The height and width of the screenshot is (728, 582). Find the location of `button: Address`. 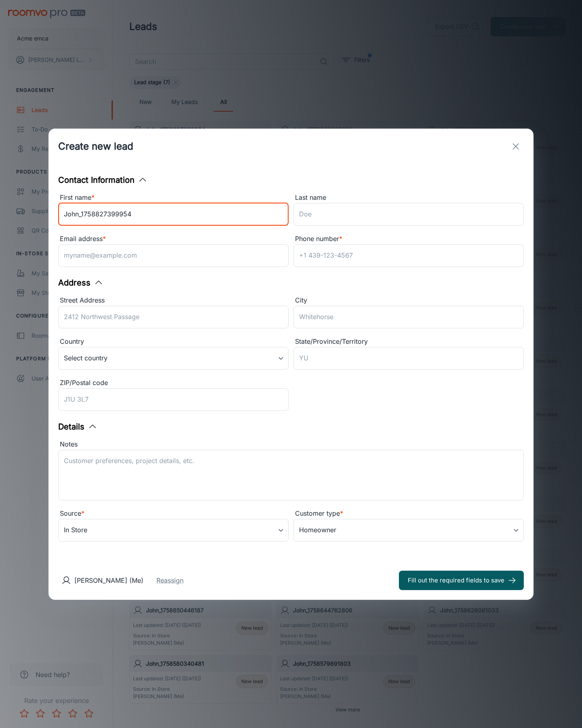

button: Address is located at coordinates (81, 283).